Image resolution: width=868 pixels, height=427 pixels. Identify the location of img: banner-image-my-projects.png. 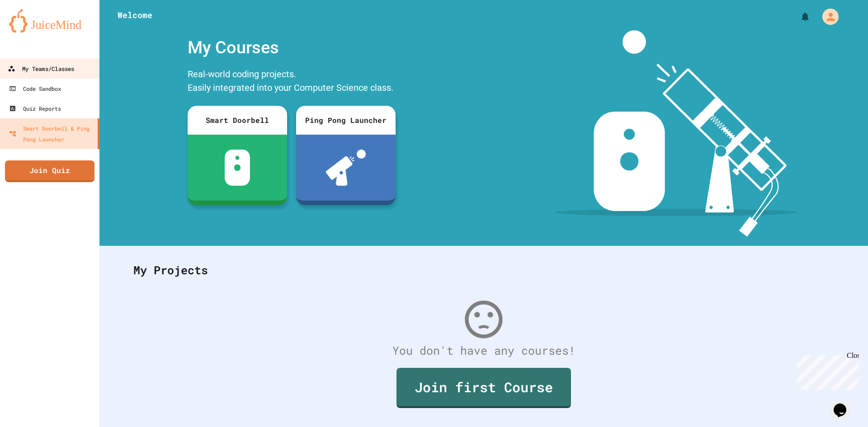
(676, 133).